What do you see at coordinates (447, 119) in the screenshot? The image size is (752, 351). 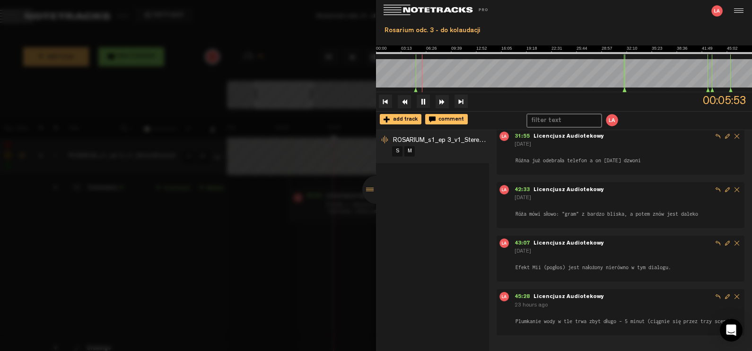 I see `div: comment` at bounding box center [447, 119].